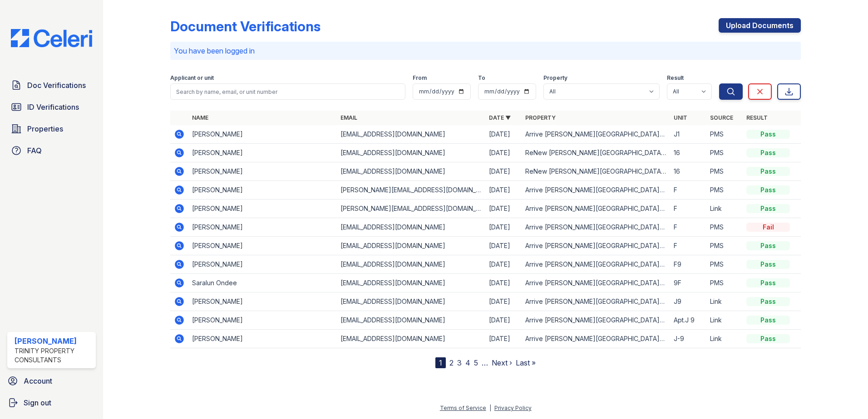 Image resolution: width=868 pixels, height=419 pixels. Describe the element at coordinates (52, 403) in the screenshot. I see `button: Sign out` at that location.